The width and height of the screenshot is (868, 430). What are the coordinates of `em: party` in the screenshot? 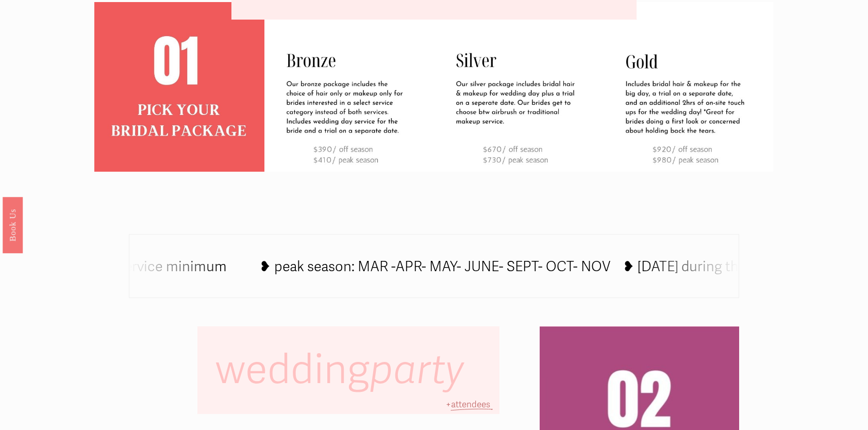 It's located at (417, 371).